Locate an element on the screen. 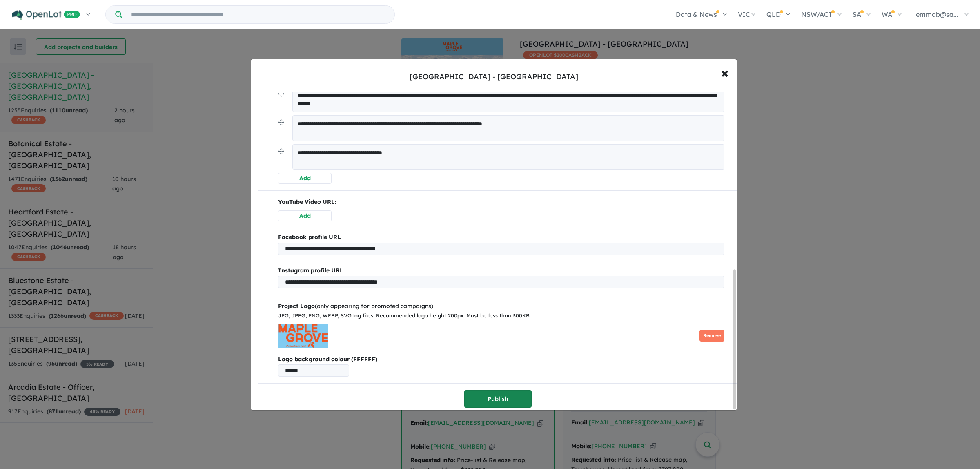  p: YouTube Video URL: is located at coordinates (502, 202).